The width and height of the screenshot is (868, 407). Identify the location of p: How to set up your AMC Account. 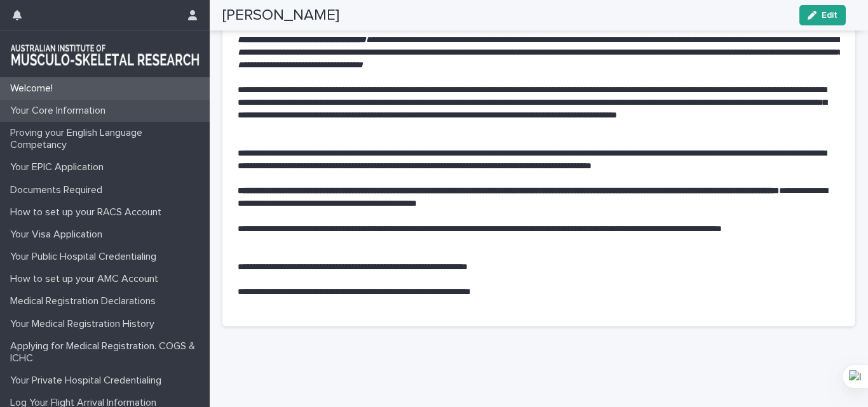
(86, 279).